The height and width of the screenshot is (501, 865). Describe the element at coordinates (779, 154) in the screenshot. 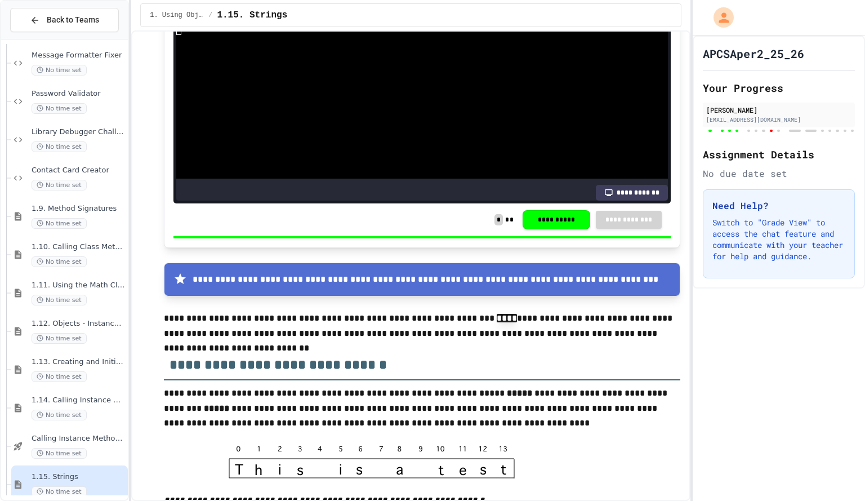

I see `h2: Assignment Details` at that location.